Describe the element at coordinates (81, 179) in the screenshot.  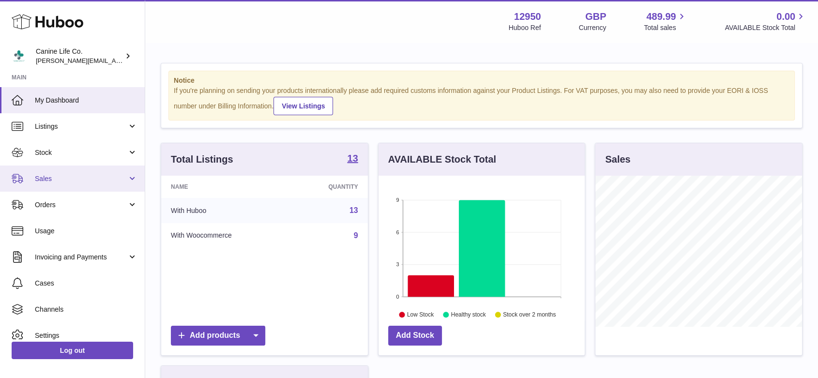
I see `span: Sales` at that location.